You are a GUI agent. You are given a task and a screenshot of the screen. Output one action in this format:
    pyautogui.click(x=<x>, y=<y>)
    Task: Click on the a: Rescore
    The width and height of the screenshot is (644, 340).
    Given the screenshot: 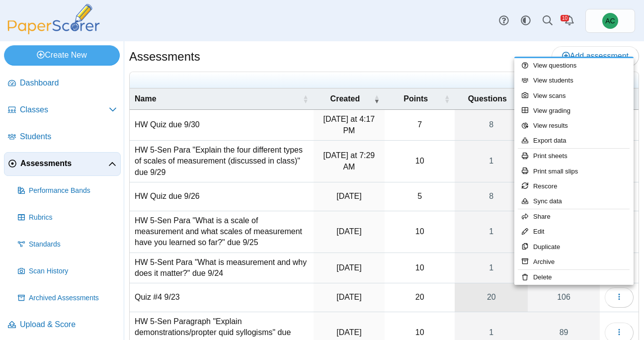 What is the action you would take?
    pyautogui.click(x=574, y=187)
    